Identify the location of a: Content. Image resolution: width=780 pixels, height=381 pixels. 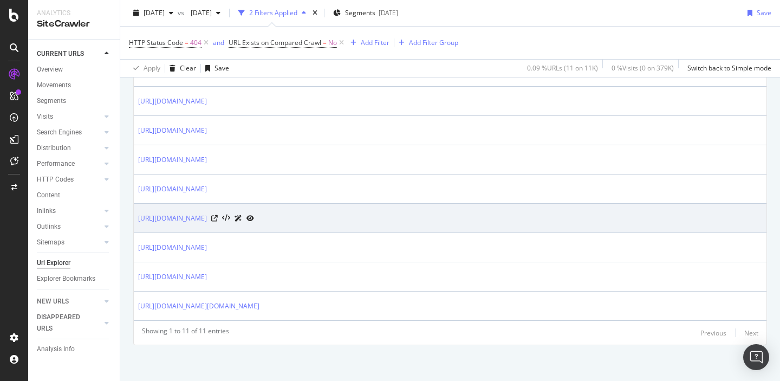
(74, 195).